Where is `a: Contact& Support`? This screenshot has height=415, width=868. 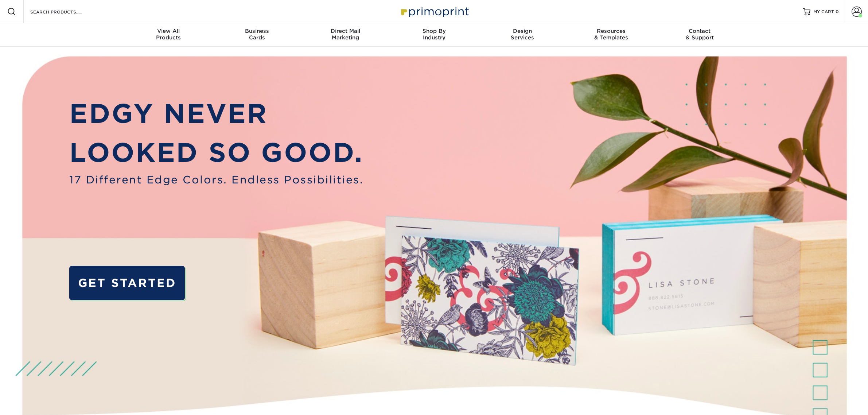
a: Contact& Support is located at coordinates (700, 35).